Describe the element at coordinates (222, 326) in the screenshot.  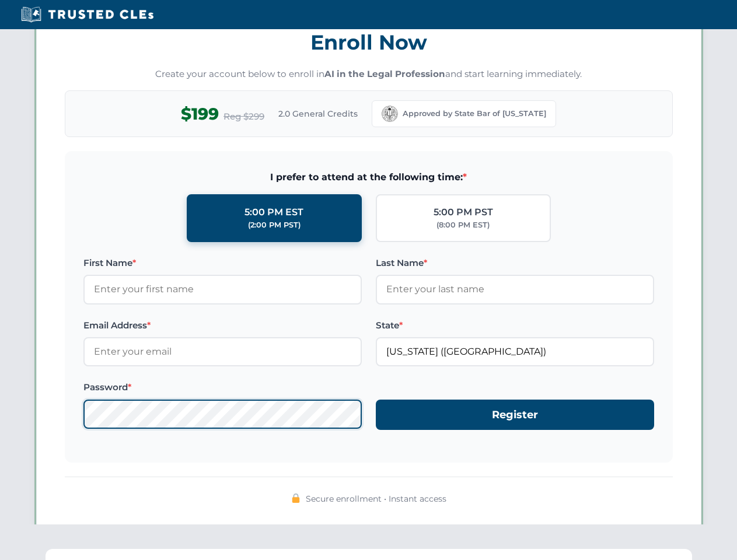
I see `label: Email Address` at that location.